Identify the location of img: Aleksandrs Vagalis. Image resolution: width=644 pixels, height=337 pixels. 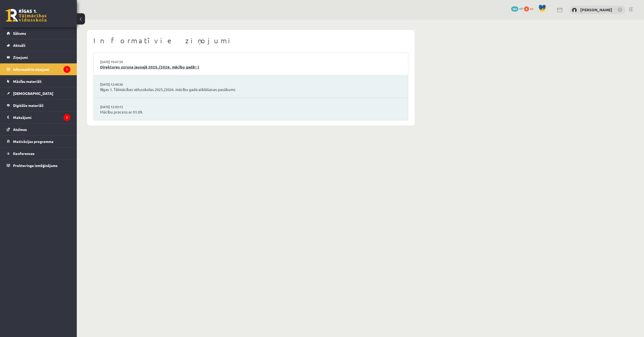
(574, 10).